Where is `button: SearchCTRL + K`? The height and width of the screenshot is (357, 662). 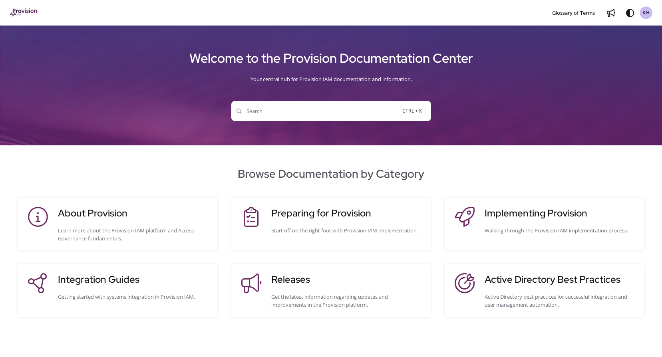 button: SearchCTRL + K is located at coordinates (331, 111).